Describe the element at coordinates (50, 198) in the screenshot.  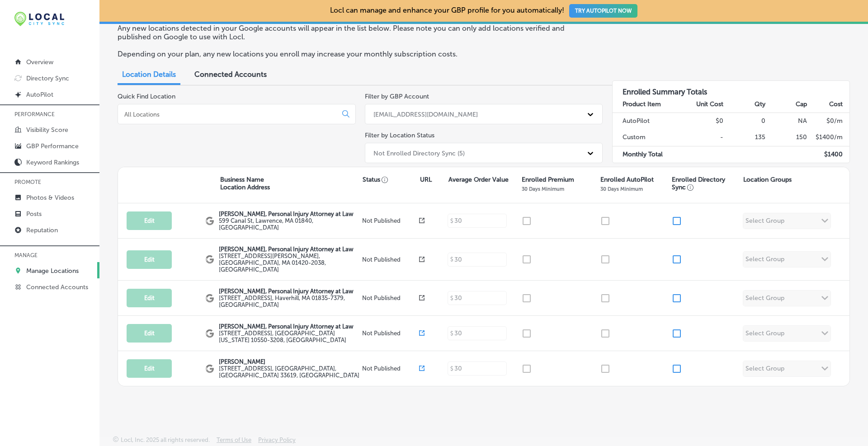
I see `p: Photos & Videos` at that location.